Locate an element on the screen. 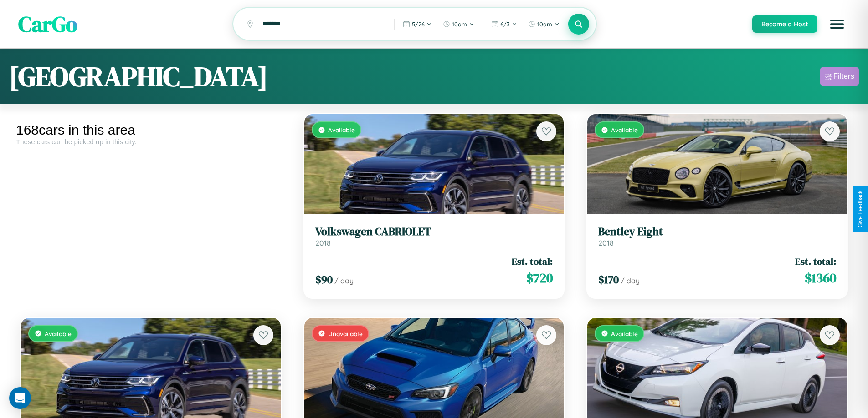 The width and height of the screenshot is (868, 418). button: Open menu is located at coordinates (836, 24).